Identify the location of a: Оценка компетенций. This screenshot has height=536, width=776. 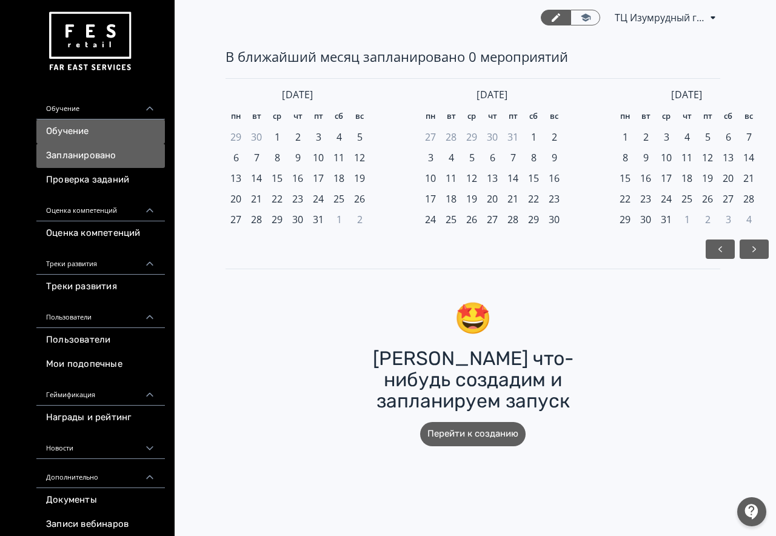
(101, 233).